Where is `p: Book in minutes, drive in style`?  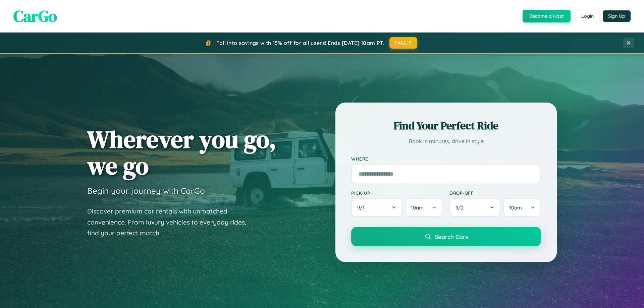 p: Book in minutes, drive in style is located at coordinates (446, 141).